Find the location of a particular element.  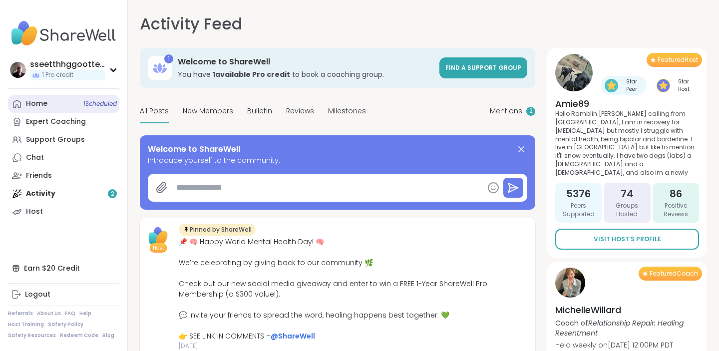

h3: You have to book a coaching group. is located at coordinates (306, 74).